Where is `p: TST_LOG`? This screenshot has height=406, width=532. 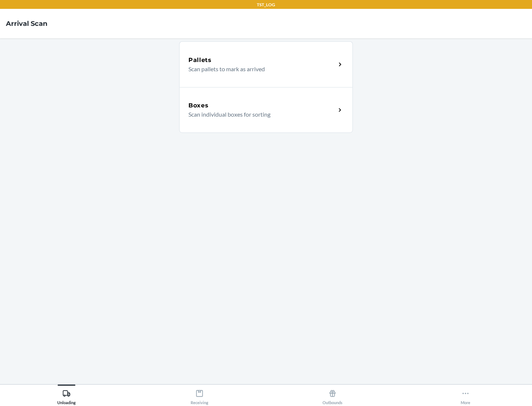 p: TST_LOG is located at coordinates (266, 5).